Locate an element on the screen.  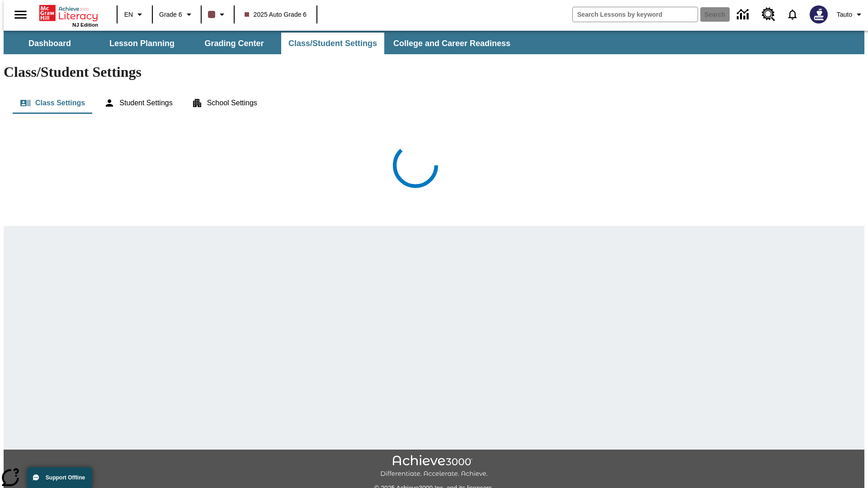
button: School Settings is located at coordinates (224, 103).